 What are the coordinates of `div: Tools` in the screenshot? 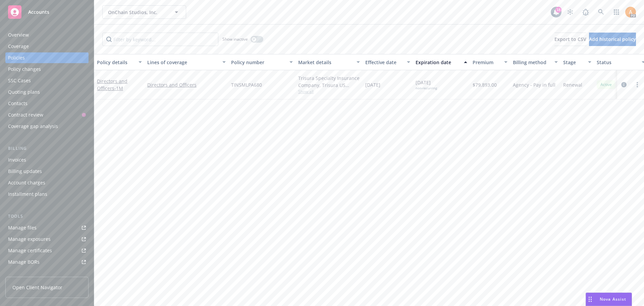 It's located at (47, 216).